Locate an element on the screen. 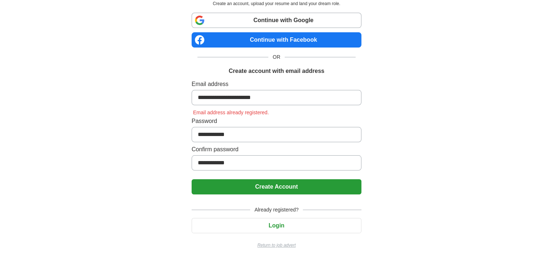 The height and width of the screenshot is (259, 553). span: OR is located at coordinates (276, 57).